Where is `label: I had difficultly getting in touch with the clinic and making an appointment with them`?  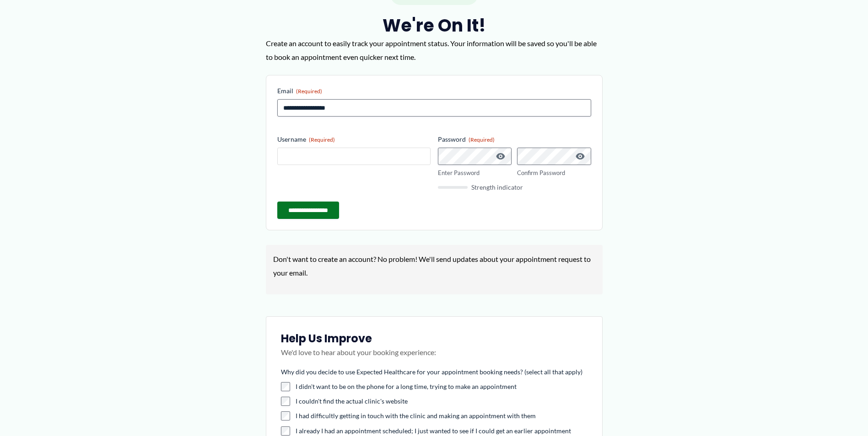
label: I had difficultly getting in touch with the clinic and making an appointment with them is located at coordinates (442, 416).